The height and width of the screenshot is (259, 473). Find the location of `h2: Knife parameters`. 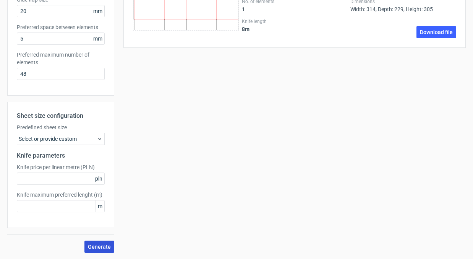

h2: Knife parameters is located at coordinates (61, 155).